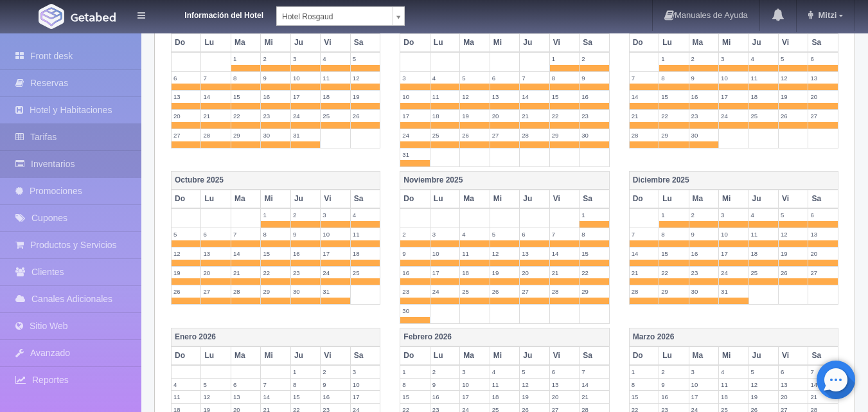 Image resolution: width=868 pixels, height=412 pixels. Describe the element at coordinates (216, 199) in the screenshot. I see `th: Lu` at that location.